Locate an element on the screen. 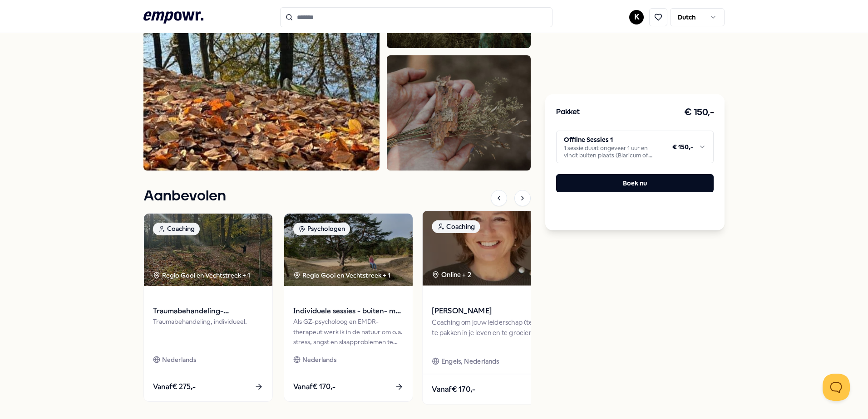 Image resolution: width=868 pixels, height=419 pixels. h3: Pakket is located at coordinates (568, 113).